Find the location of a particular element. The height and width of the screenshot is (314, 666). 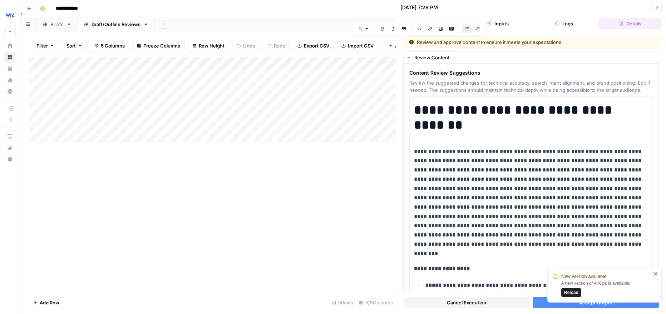

span: 5 Columns is located at coordinates (113, 46).